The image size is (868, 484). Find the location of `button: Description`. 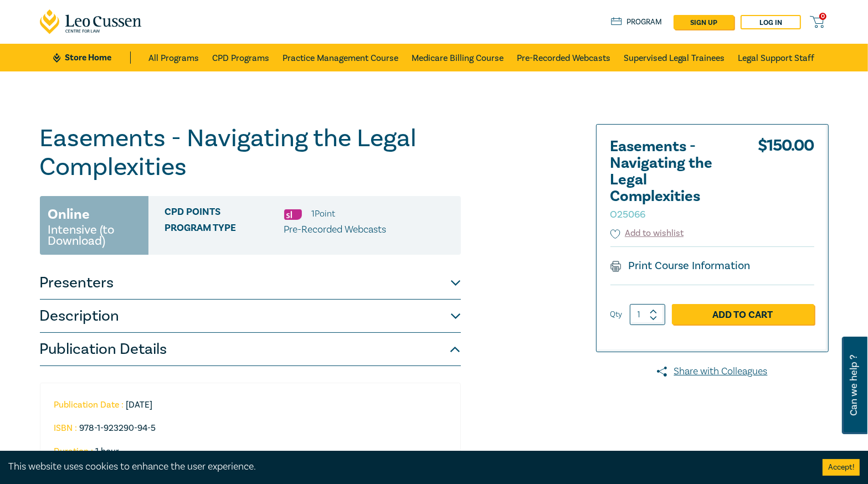

button: Description is located at coordinates (250, 316).